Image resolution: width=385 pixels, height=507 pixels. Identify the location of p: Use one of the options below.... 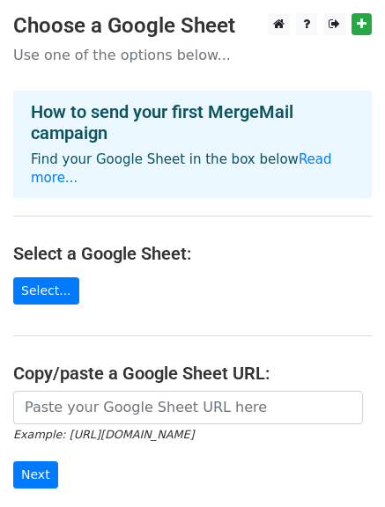
(192, 55).